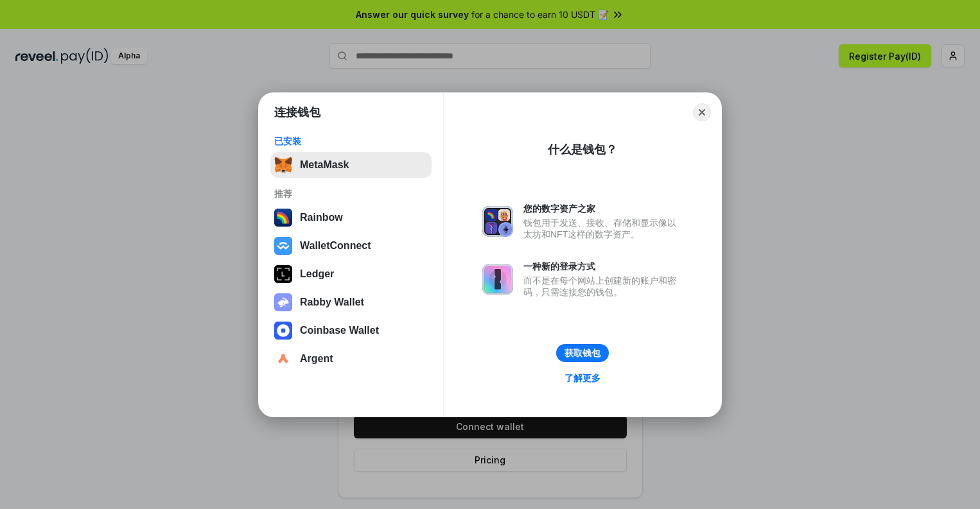 This screenshot has height=509, width=980. Describe the element at coordinates (603, 267) in the screenshot. I see `div: 一种新的登录方式` at that location.